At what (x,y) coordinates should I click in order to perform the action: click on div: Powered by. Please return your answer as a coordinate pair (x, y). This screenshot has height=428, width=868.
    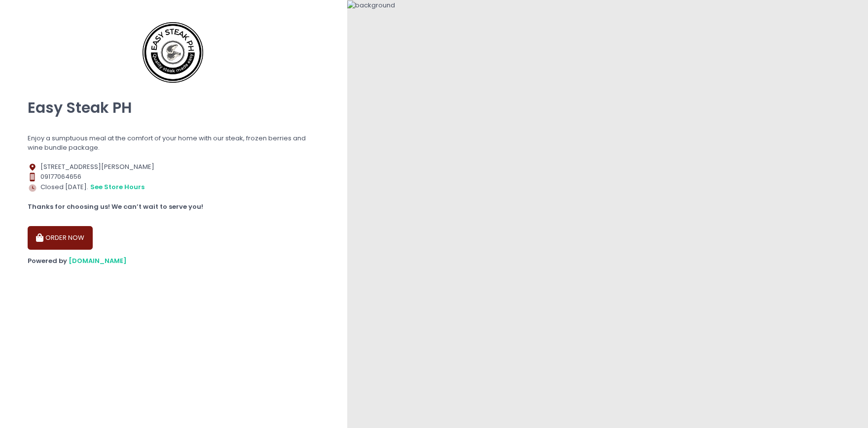
    Looking at the image, I should click on (173, 261).